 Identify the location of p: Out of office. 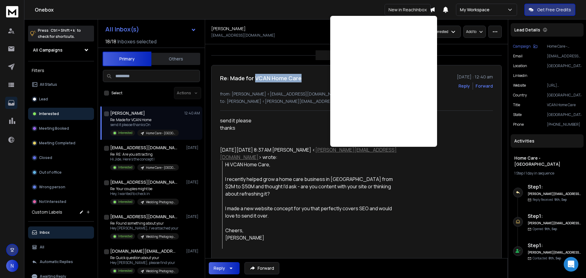
(50, 172).